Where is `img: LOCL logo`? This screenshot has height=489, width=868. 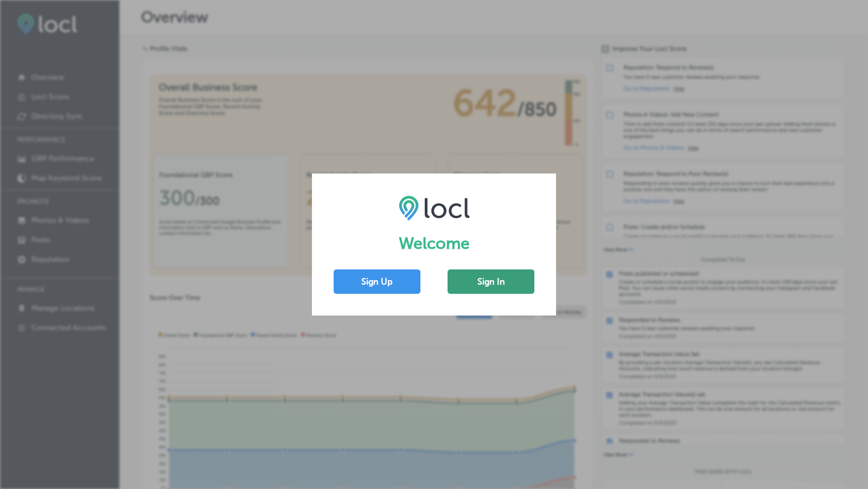
img: LOCL logo is located at coordinates (434, 207).